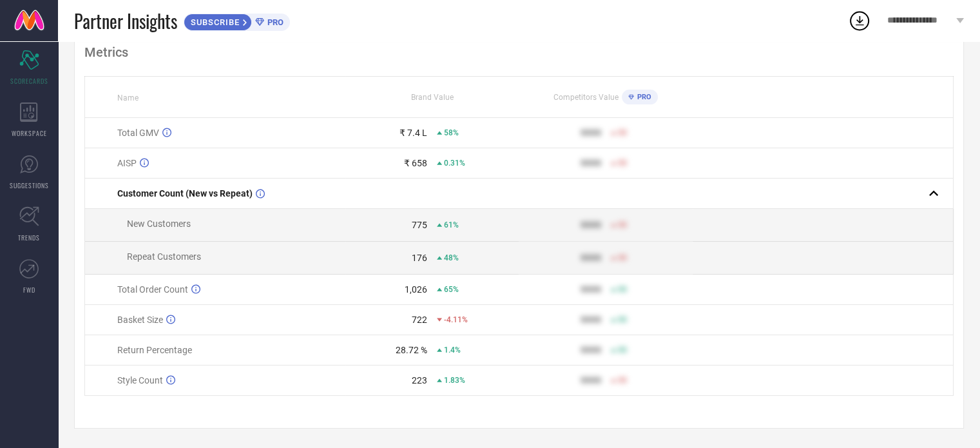 The image size is (980, 448). Describe the element at coordinates (185, 193) in the screenshot. I see `span: Customer Count (New vs Repeat)` at that location.